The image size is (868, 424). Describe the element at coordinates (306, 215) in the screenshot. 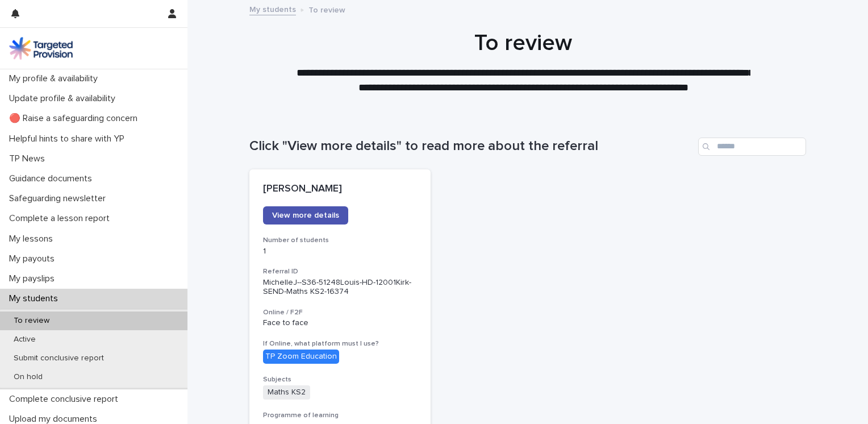

I see `span: View more details` at that location.